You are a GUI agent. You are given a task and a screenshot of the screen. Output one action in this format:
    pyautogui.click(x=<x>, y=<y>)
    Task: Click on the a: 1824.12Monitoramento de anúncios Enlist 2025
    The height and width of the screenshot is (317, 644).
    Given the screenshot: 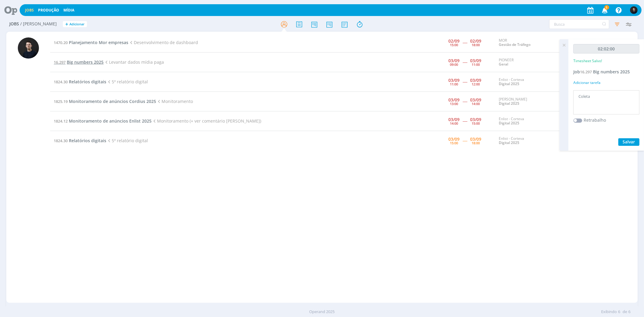 What is the action you would take?
    pyautogui.click(x=103, y=121)
    